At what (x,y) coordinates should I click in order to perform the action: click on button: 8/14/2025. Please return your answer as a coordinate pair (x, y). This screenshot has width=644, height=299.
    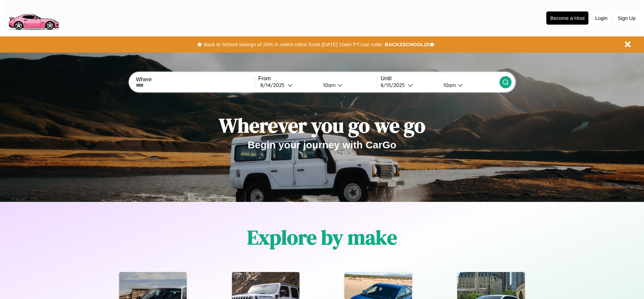
    Looking at the image, I should click on (288, 85).